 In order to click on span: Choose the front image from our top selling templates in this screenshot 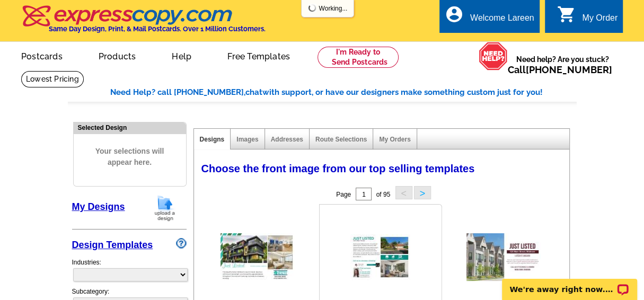, I will do `click(338, 169)`.